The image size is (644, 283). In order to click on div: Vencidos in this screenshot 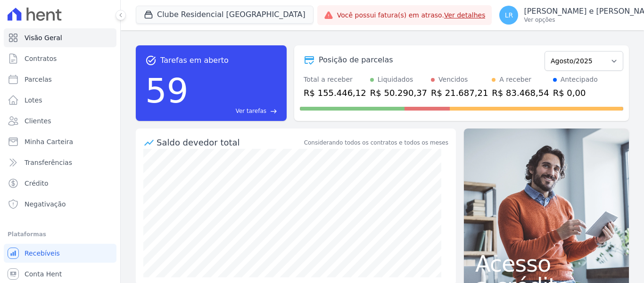, I will do `click(453, 79)`.